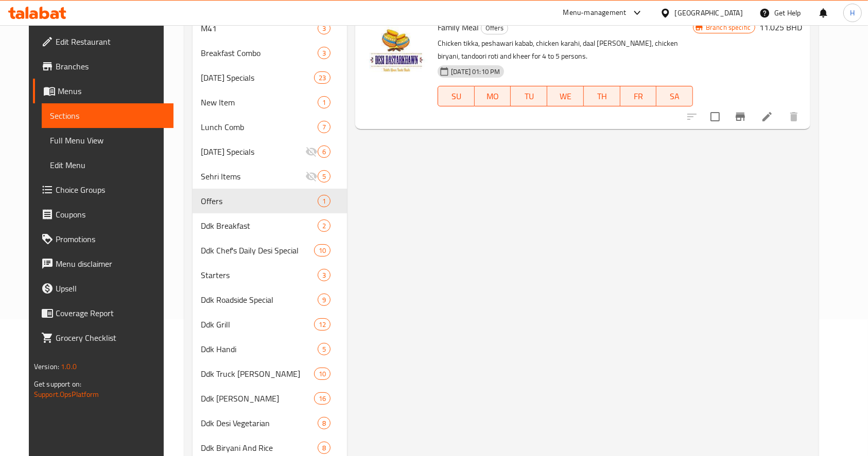  What do you see at coordinates (103, 239) in the screenshot?
I see `a: Promotions` at bounding box center [103, 239].